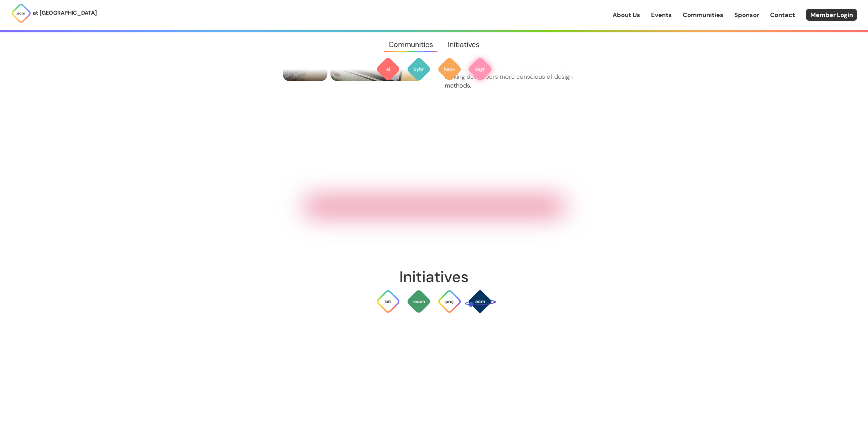 Image resolution: width=868 pixels, height=433 pixels. I want to click on a: Sponsor, so click(746, 15).